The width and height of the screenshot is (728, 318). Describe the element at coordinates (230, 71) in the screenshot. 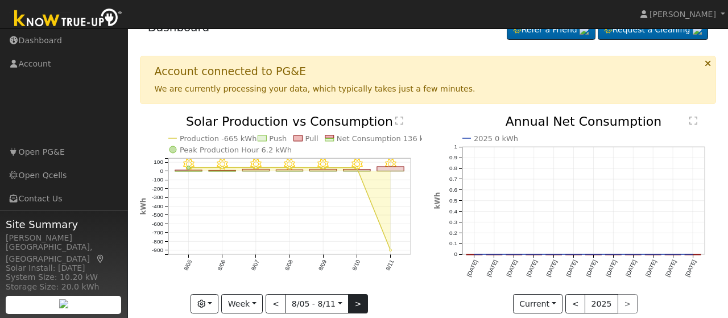

I see `h1: Account connected to PG&E` at that location.